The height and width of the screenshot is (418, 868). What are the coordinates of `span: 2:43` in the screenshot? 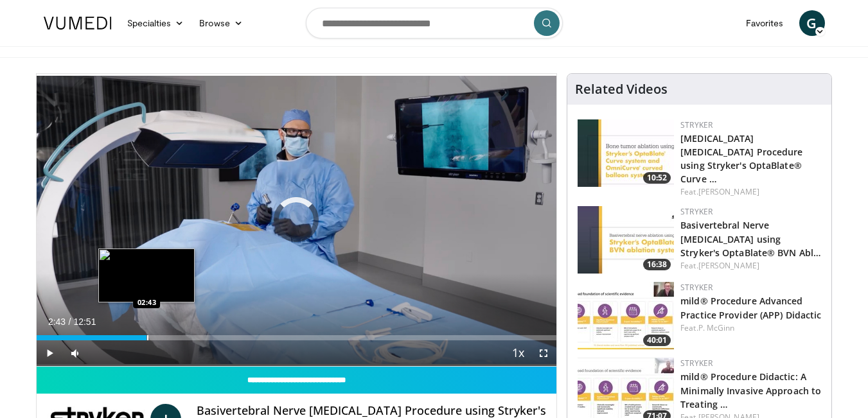 It's located at (57, 321).